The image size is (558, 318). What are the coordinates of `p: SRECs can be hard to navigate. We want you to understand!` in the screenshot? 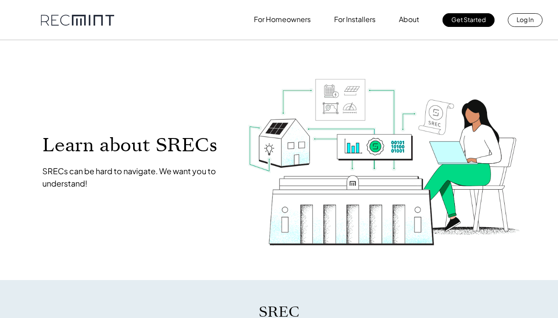 It's located at (136, 177).